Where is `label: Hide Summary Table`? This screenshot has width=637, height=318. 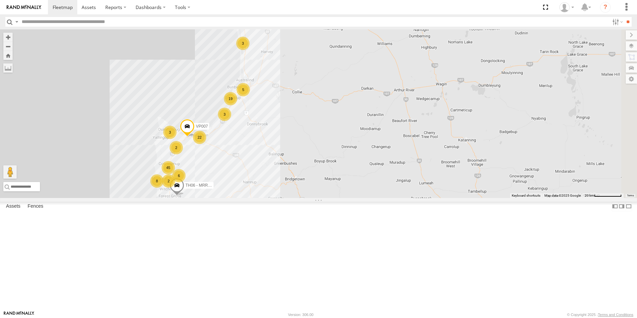
label: Hide Summary Table is located at coordinates (629, 206).